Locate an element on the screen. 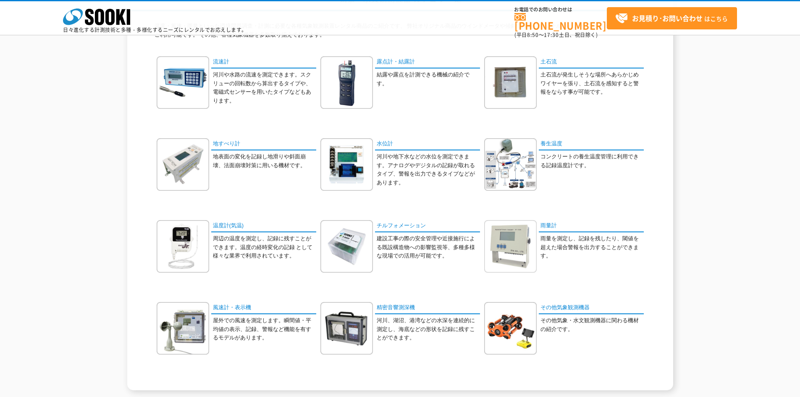 The height and width of the screenshot is (397, 800). p: 土石流が発生しそうな場所へあらかじめワイヤーを張り、土石流を感知すると警報をならす事が可能です。 is located at coordinates (592, 84).